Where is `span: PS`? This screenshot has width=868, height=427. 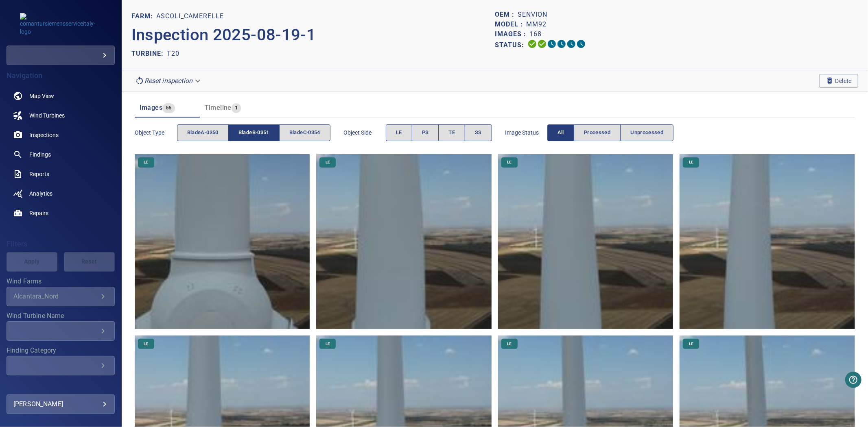
span: PS is located at coordinates (425, 133).